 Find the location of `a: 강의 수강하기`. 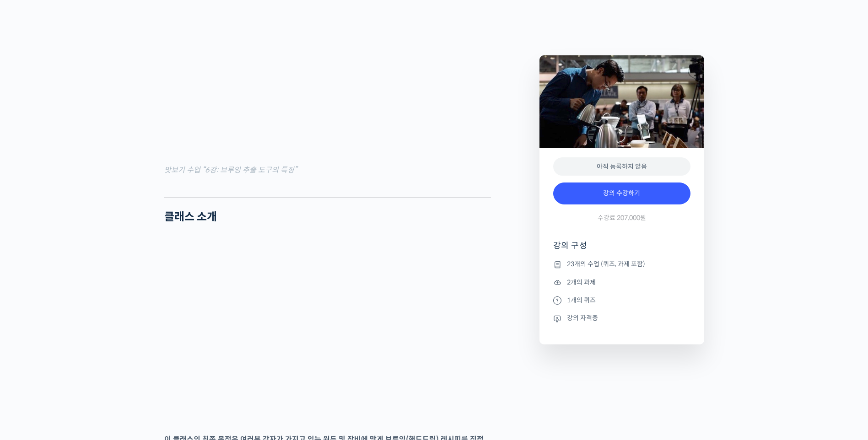

a: 강의 수강하기 is located at coordinates (622, 194).